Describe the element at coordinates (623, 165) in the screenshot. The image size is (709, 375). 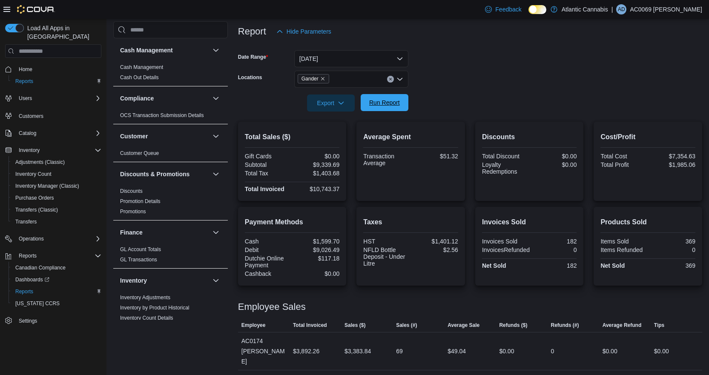
I see `div: Total Profit` at that location.